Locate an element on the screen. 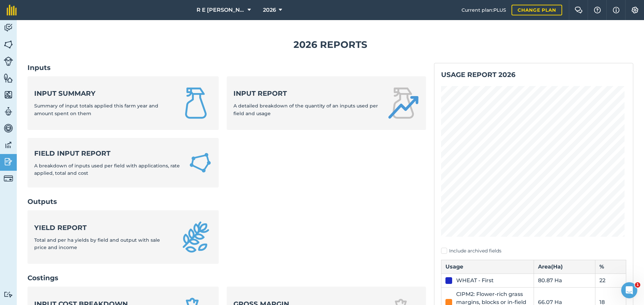 The image size is (644, 305). span: A breakdown of inputs used per field with applications, rate applied, total and cost is located at coordinates (107, 170).